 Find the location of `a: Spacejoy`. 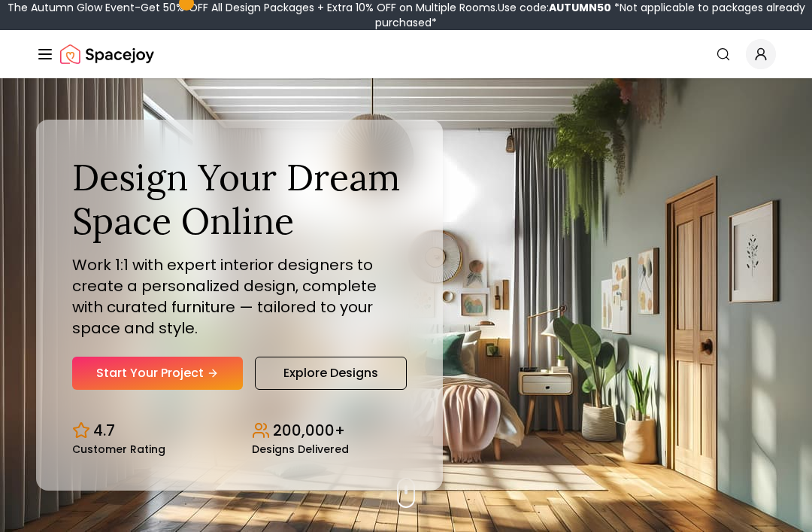

a: Spacejoy is located at coordinates (107, 54).